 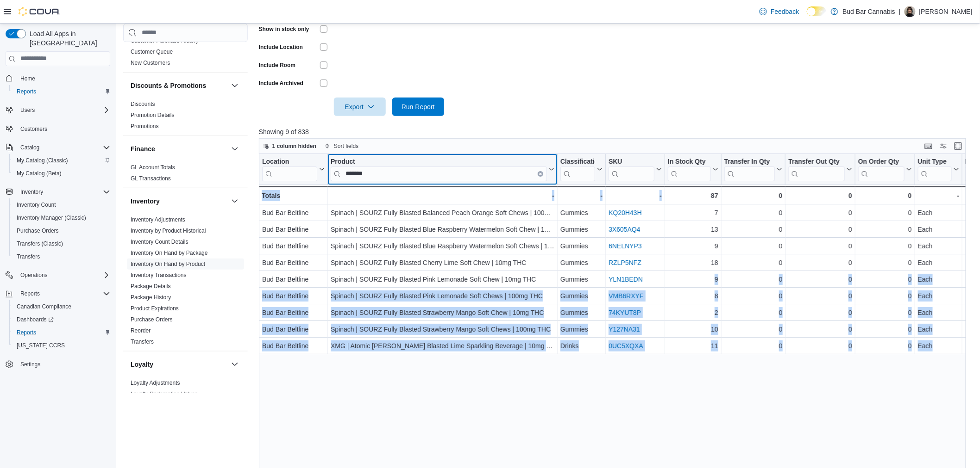 What do you see at coordinates (168, 264) in the screenshot?
I see `a: Inventory On Hand by Product` at bounding box center [168, 264].